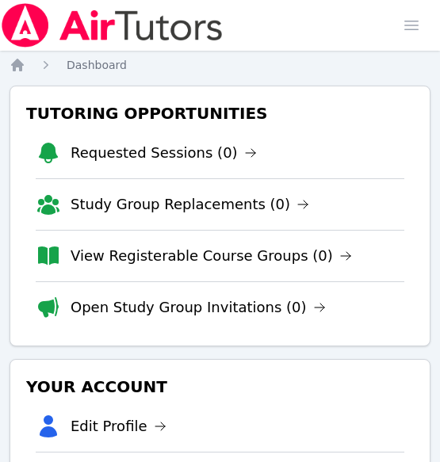 The width and height of the screenshot is (440, 462). I want to click on a: Study Group Replacements (0), so click(189, 205).